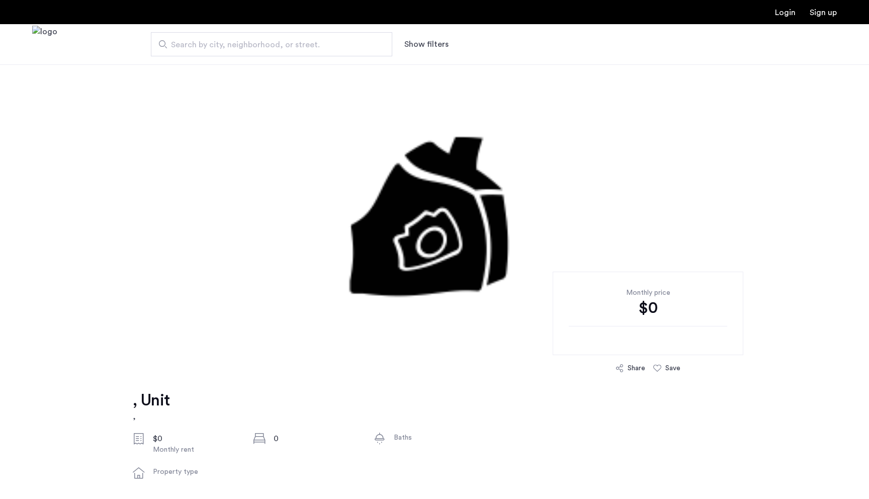  I want to click on div: Share, so click(636, 368).